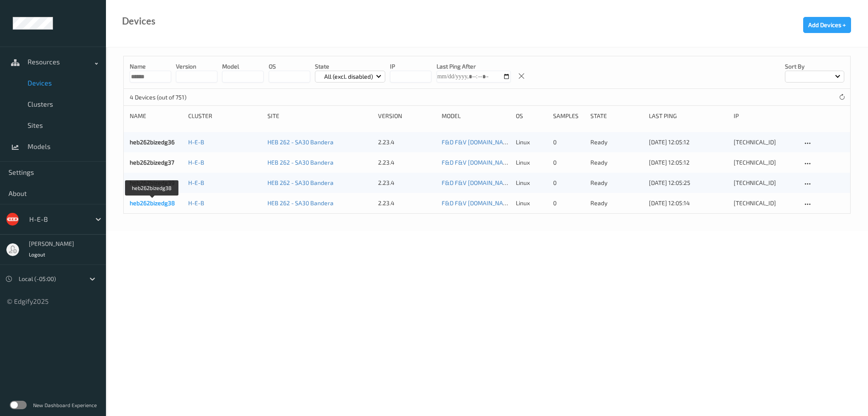 This screenshot has width=868, height=416. Describe the element at coordinates (765, 116) in the screenshot. I see `div: ip` at that location.